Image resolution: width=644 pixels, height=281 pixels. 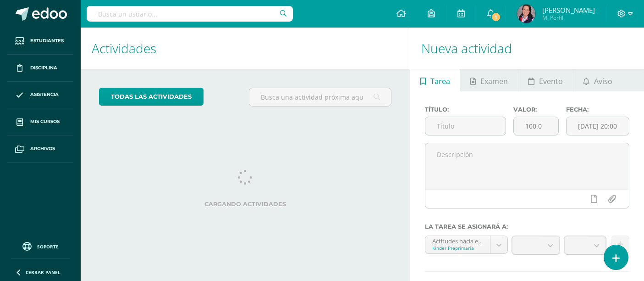 I want to click on a: Soporte, so click(x=40, y=245).